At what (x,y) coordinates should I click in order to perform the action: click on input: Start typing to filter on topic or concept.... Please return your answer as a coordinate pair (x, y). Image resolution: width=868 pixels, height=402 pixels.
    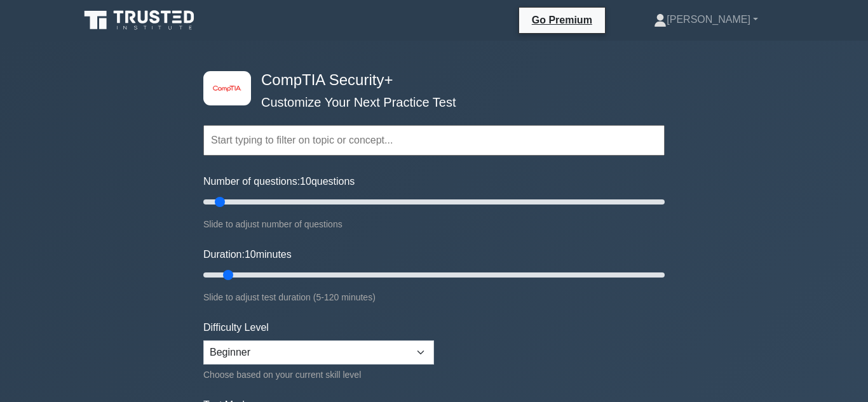
    Looking at the image, I should click on (434, 140).